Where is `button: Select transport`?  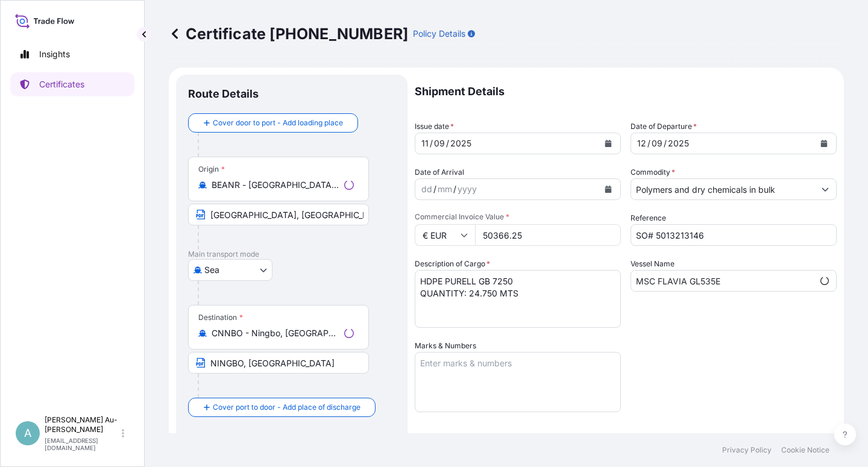
button: Select transport is located at coordinates (230, 270).